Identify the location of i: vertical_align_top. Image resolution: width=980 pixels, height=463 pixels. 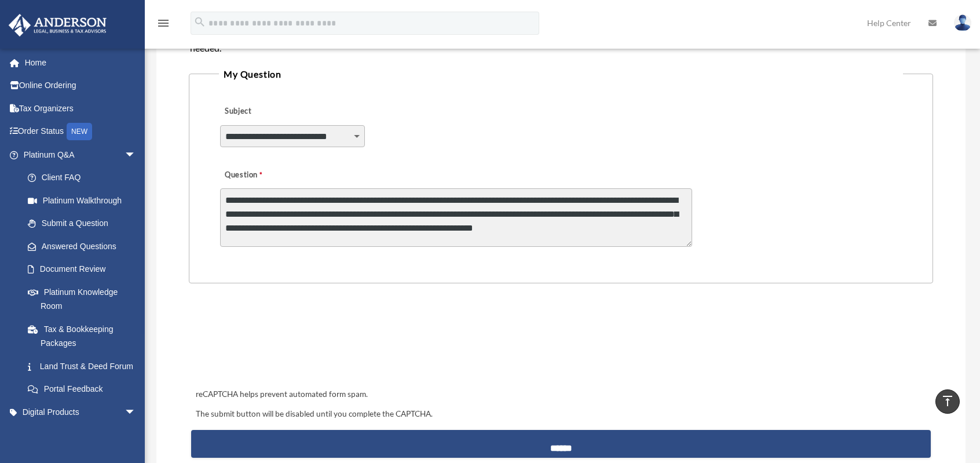
(948, 401).